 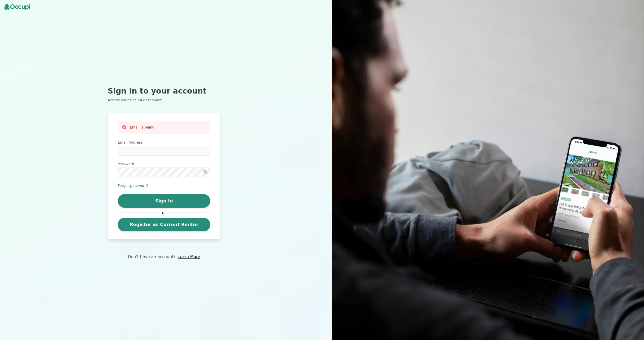 I want to click on p: Access your Occupi dashboard, so click(x=164, y=100).